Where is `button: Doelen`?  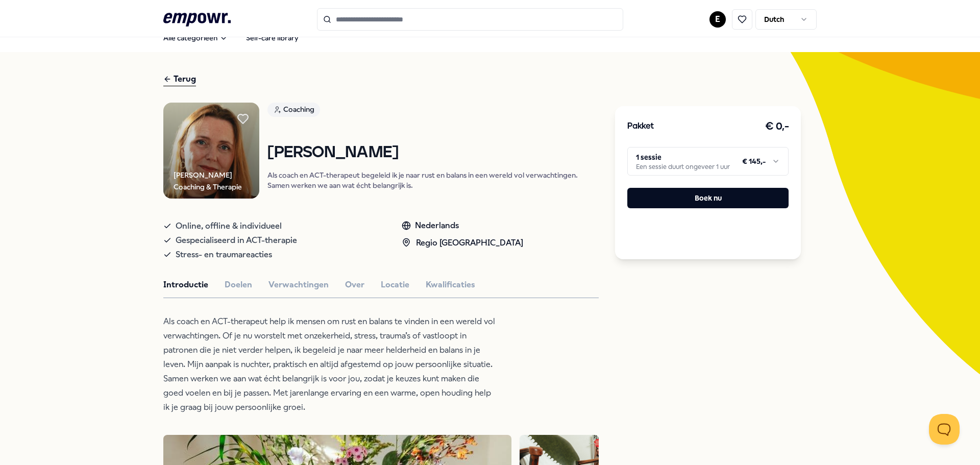 button: Doelen is located at coordinates (238, 285).